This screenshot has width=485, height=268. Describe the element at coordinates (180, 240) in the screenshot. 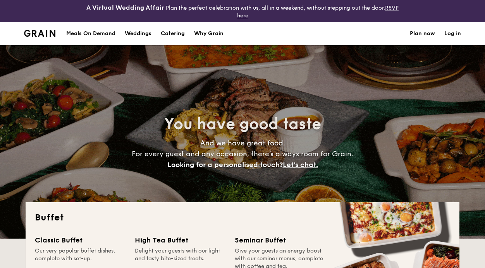

I see `div: High Tea Buffet` at that location.